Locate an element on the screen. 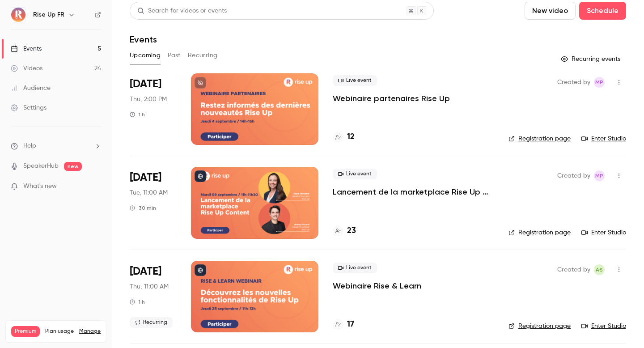 The image size is (644, 348). div: Sep 9 Tue, 11:00 AM (Europe/Paris) is located at coordinates (153, 202).